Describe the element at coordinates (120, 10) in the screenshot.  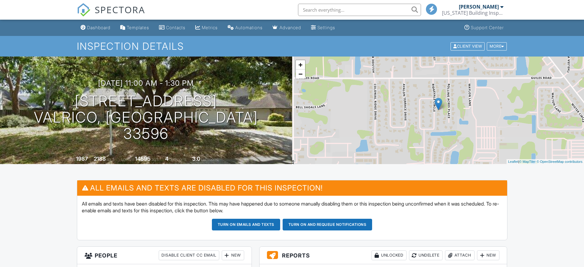
I see `span: SPECTORA` at that location.